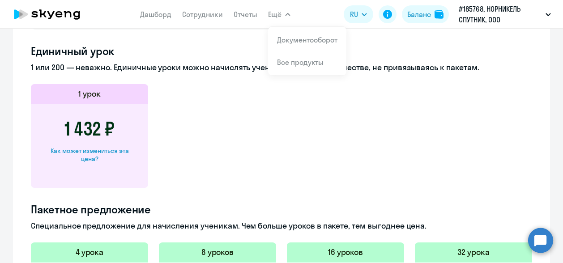  What do you see at coordinates (307, 40) in the screenshot?
I see `a: Документооборот` at bounding box center [307, 40].